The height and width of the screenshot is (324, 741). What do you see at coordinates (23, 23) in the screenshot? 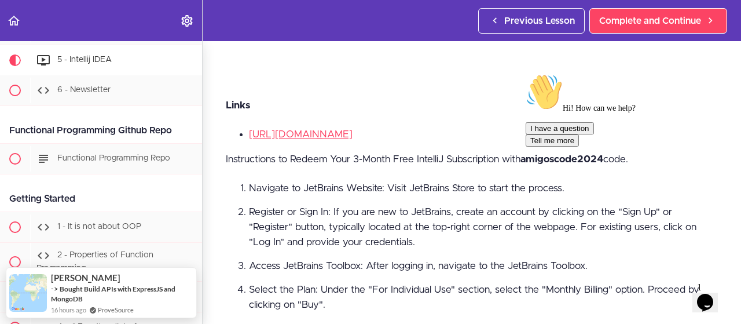
I see `img: :wave:` at bounding box center [23, 23].